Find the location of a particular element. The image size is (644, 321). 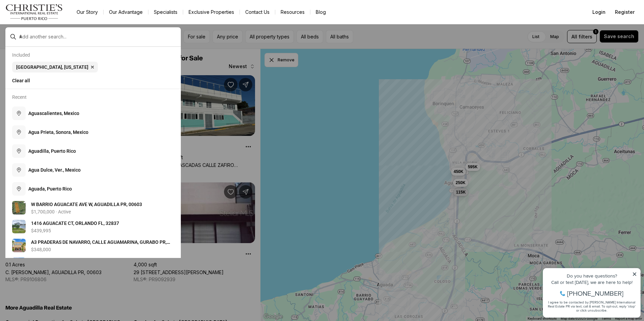

a: logo is located at coordinates (34, 12).